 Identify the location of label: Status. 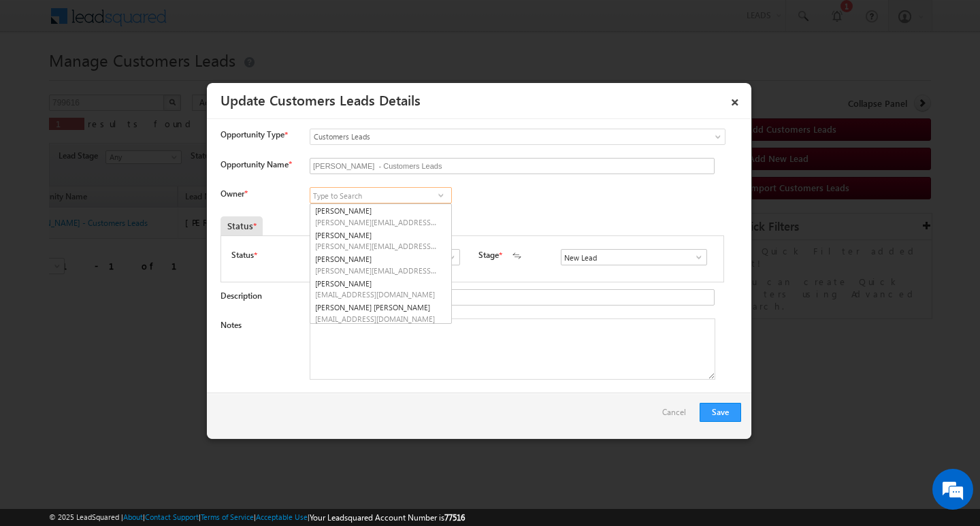
(242, 255).